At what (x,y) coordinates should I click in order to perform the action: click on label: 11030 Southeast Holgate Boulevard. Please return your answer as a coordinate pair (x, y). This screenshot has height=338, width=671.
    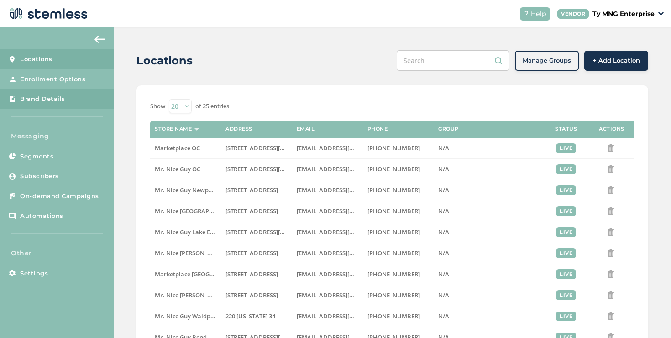
    Looking at the image, I should click on (256, 295).